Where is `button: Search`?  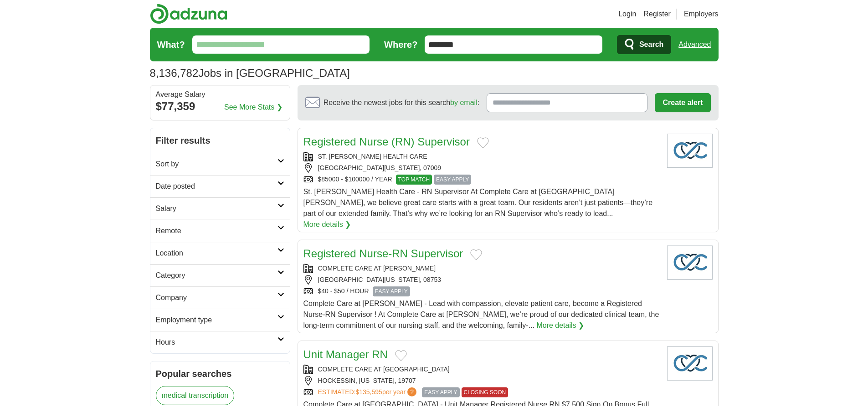
button: Search is located at coordinates (644, 44).